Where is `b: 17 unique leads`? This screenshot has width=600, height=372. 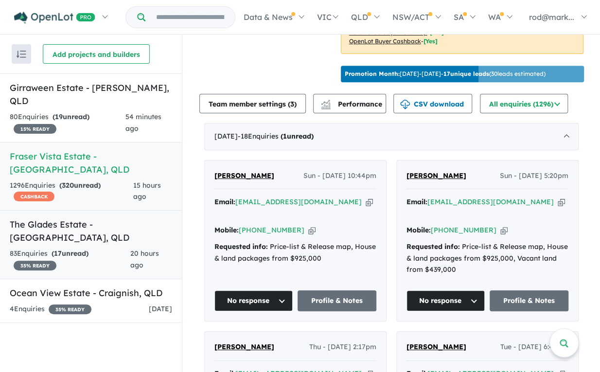
b: 17 unique leads is located at coordinates (467, 73).